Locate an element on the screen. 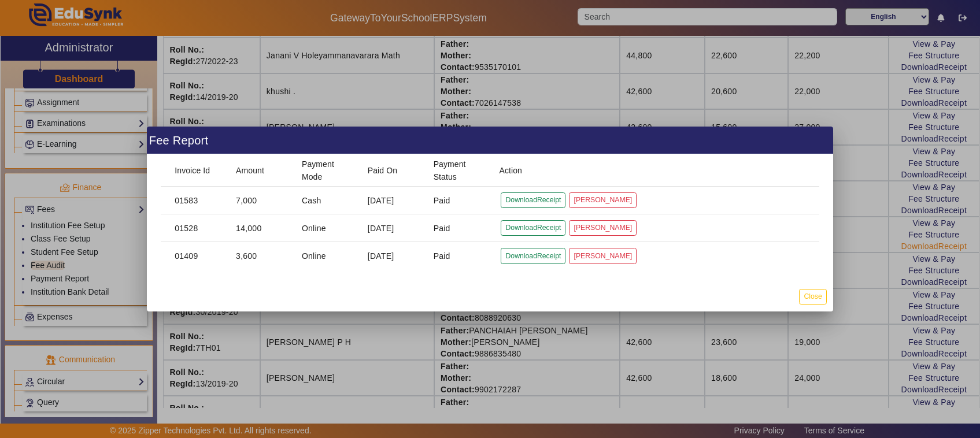 This screenshot has width=980, height=438. mat-header-cell: Paid On is located at coordinates (391, 170).